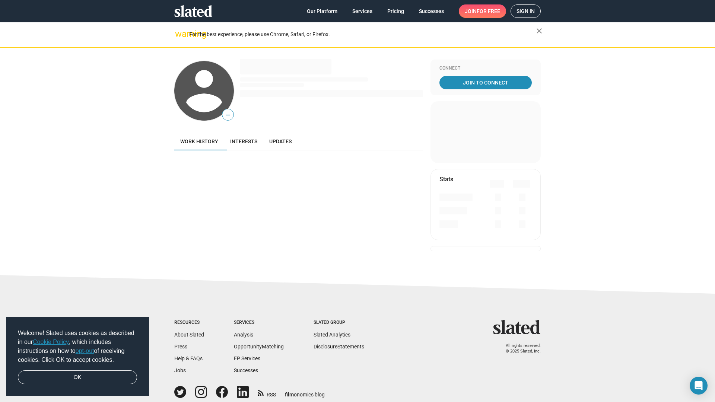 The height and width of the screenshot is (402, 715). What do you see at coordinates (339, 323) in the screenshot?
I see `div: Slated Group` at bounding box center [339, 323].